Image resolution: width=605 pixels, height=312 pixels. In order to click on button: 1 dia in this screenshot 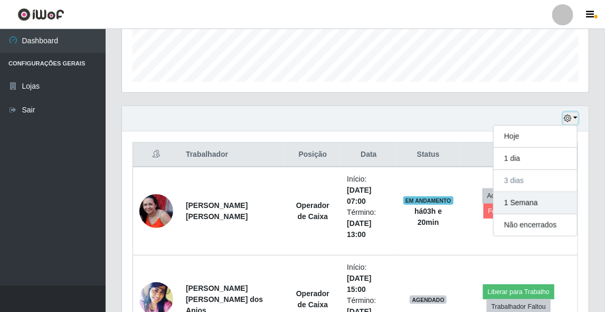, I will do `click(535, 159)`.